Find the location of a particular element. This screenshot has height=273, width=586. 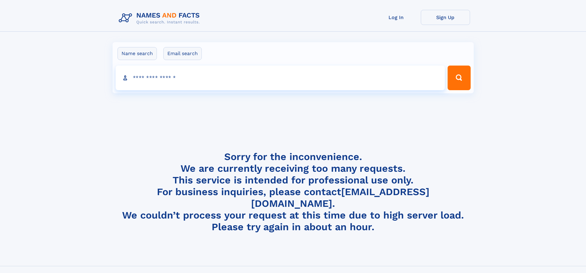

button: Search Button is located at coordinates (459, 78).